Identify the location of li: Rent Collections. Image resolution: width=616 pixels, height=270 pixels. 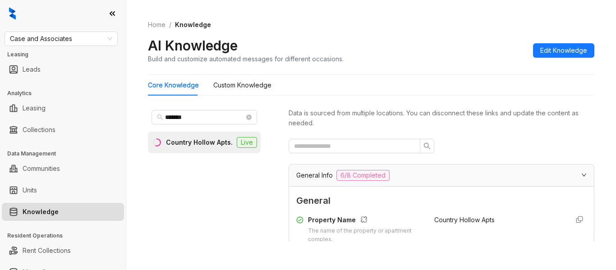
(63, 251).